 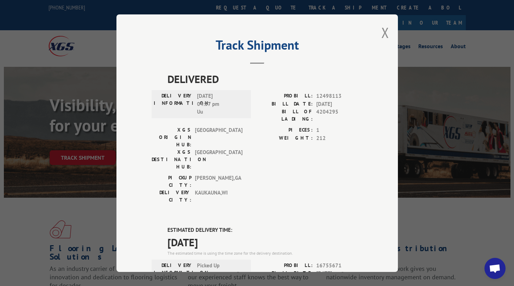 I want to click on label: XGS DESTINATION HUB:, so click(x=171, y=159).